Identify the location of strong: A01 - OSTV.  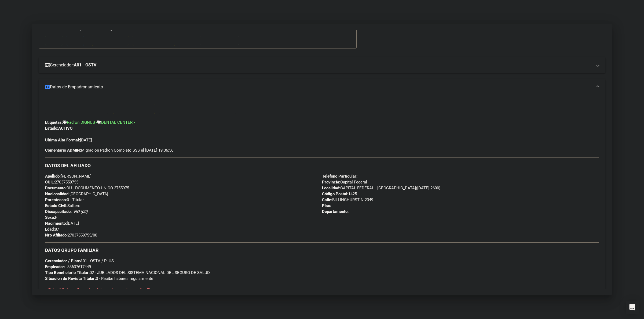
(85, 65).